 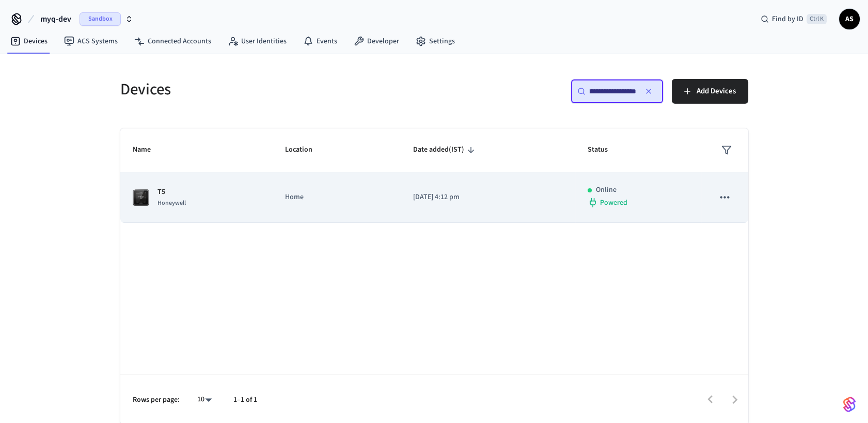 I want to click on div: Find by IDCtrl K, so click(x=793, y=19).